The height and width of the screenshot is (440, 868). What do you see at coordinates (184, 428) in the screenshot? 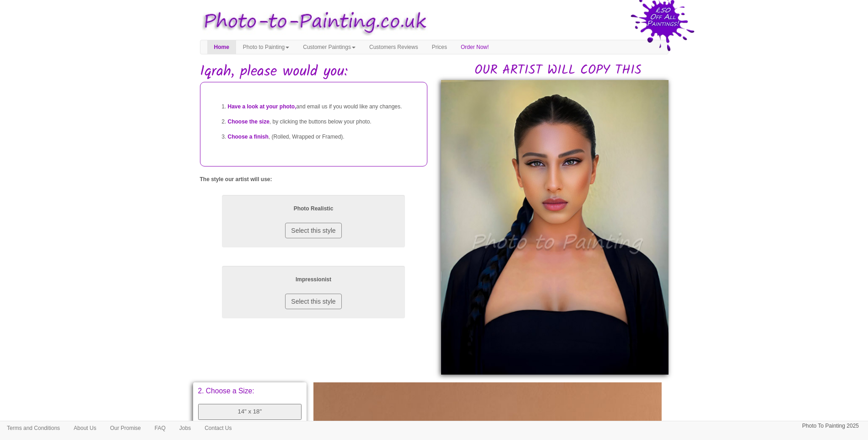
I see `a: Jobs` at bounding box center [184, 428].